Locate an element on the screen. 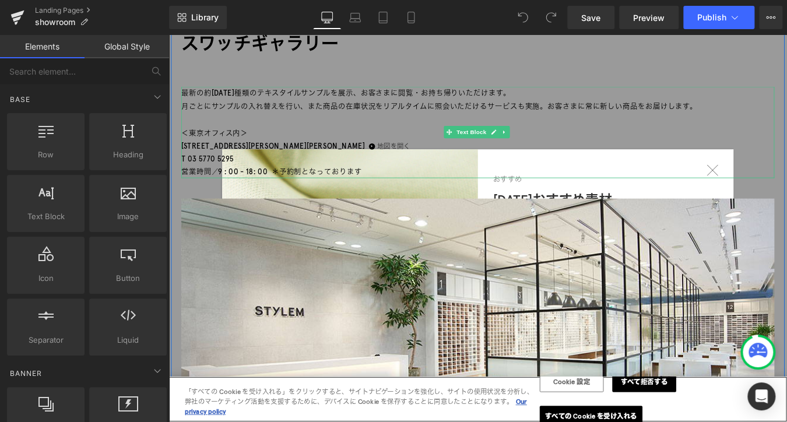 Image resolution: width=787 pixels, height=422 pixels. a: Mobile is located at coordinates (411, 17).